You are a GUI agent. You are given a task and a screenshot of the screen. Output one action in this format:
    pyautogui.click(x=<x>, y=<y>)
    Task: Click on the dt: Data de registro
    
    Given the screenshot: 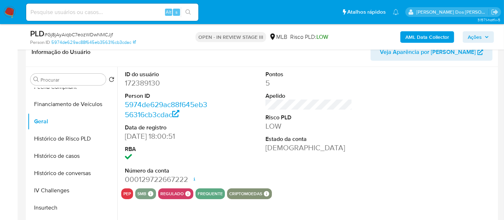 What is the action you would take?
    pyautogui.click(x=168, y=127)
    